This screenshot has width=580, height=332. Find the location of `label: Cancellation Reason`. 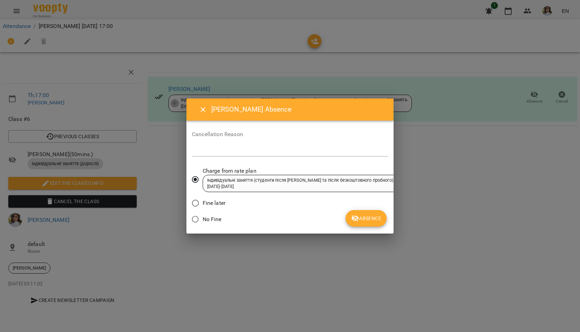

label: Cancellation Reason is located at coordinates (290, 134).